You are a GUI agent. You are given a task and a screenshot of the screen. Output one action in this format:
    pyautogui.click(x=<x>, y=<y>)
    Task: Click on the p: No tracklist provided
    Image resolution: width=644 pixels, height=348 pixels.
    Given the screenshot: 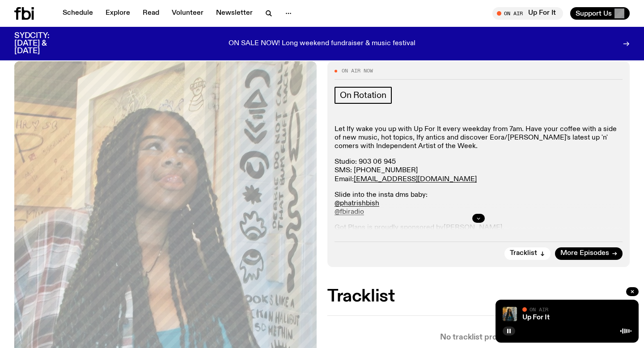 What is the action you would take?
    pyautogui.click(x=478, y=337)
    